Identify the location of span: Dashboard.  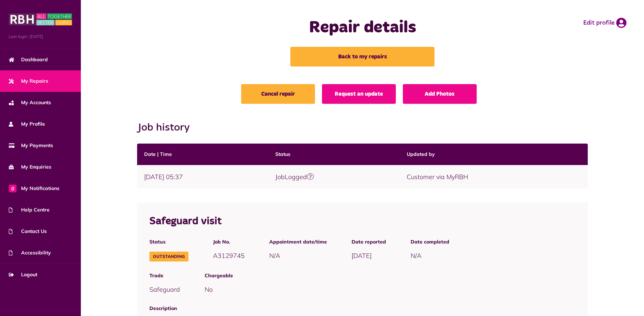
(28, 59).